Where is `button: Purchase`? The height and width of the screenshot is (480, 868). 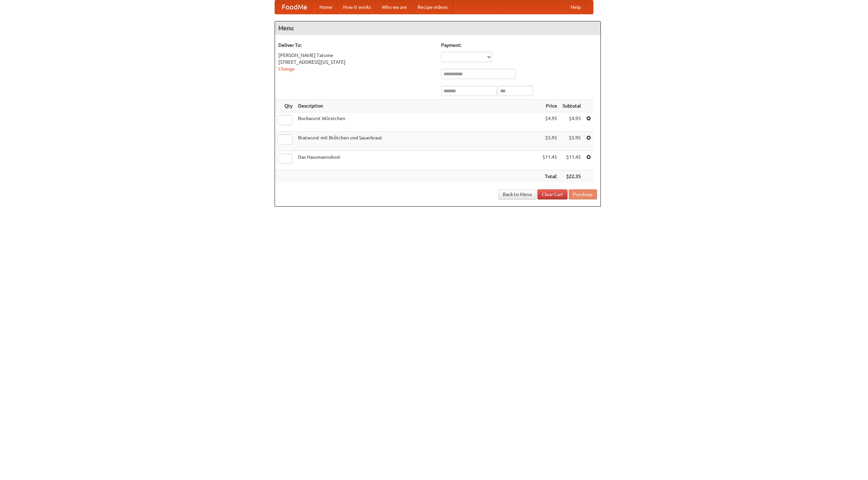
button: Purchase is located at coordinates (583, 195).